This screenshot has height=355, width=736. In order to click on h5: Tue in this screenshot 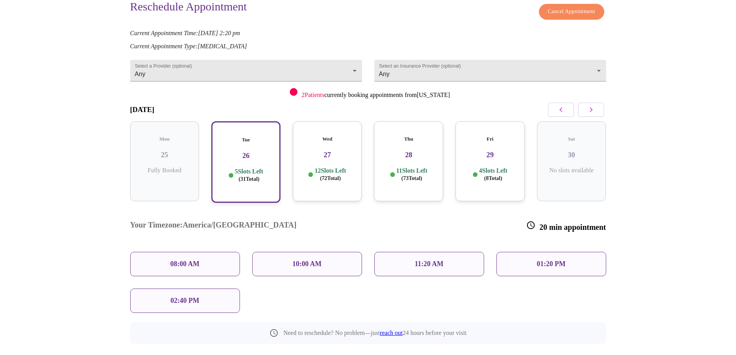, I will do `click(246, 140)`.